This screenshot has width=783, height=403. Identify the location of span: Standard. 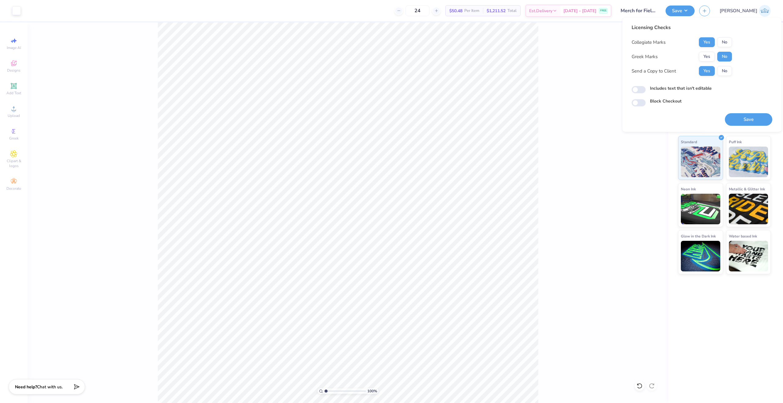
(688, 142).